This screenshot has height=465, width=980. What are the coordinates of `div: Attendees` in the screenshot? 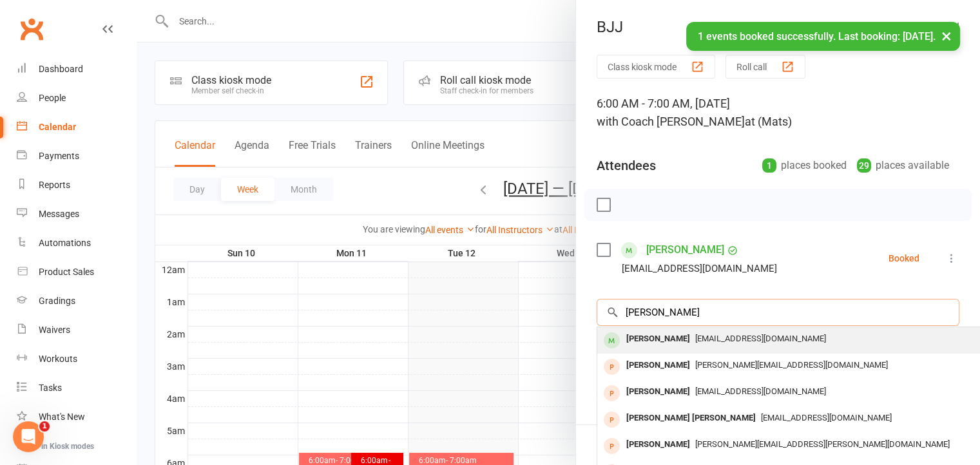 It's located at (626, 166).